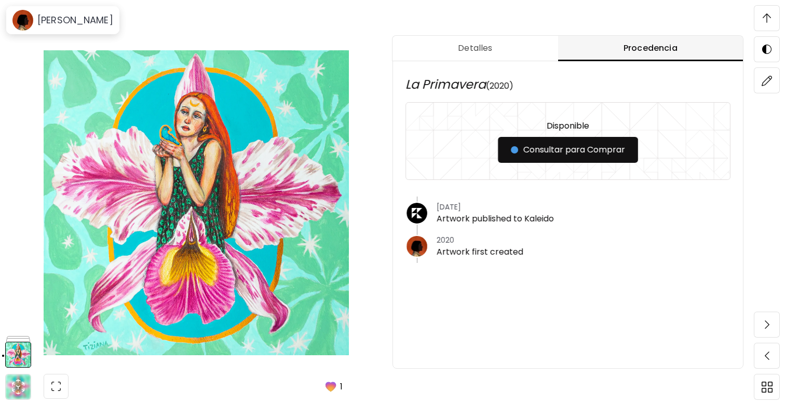 The image size is (785, 405). What do you see at coordinates (568, 150) in the screenshot?
I see `button: Consultar para Comprar` at bounding box center [568, 150].